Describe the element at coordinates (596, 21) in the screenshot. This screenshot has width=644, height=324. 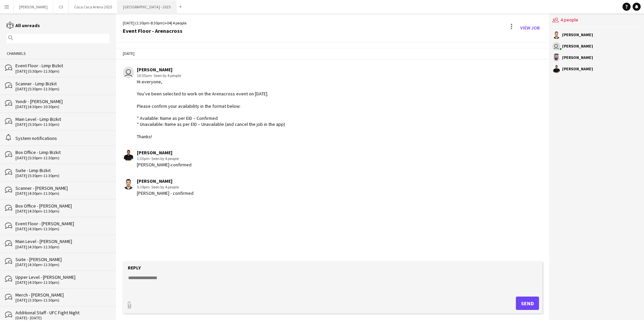
I see `div: 4 people` at that location.